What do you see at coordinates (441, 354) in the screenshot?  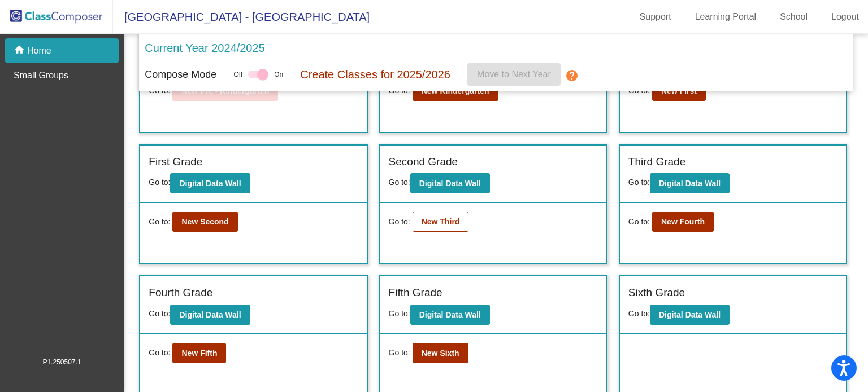 I see `button: New Sixth` at bounding box center [441, 354].